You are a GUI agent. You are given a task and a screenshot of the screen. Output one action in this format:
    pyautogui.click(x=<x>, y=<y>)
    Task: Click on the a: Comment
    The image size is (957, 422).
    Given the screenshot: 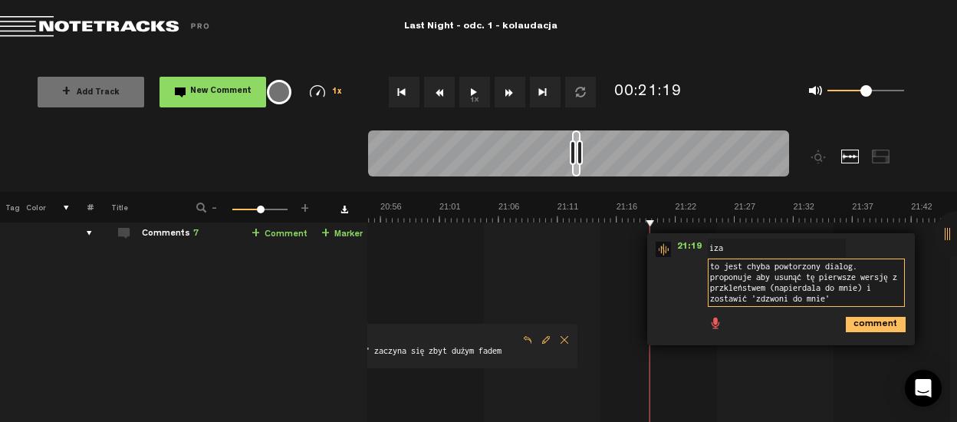 What is the action you would take?
    pyautogui.click(x=279, y=234)
    